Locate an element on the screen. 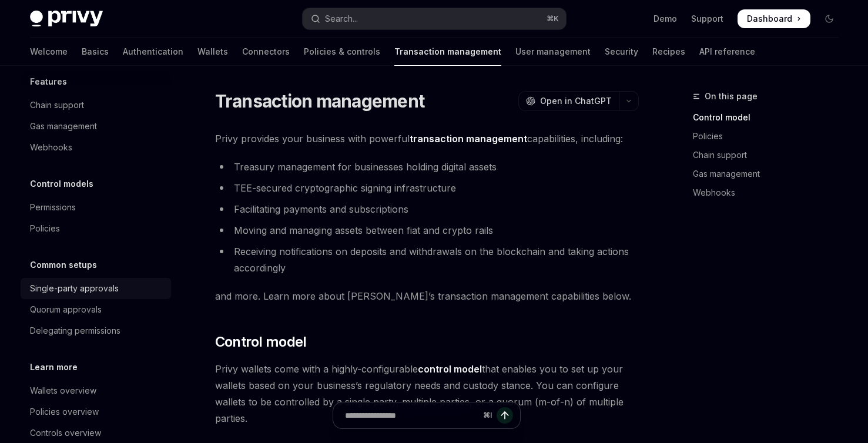 Image resolution: width=868 pixels, height=443 pixels. h5: Learn more is located at coordinates (54, 367).